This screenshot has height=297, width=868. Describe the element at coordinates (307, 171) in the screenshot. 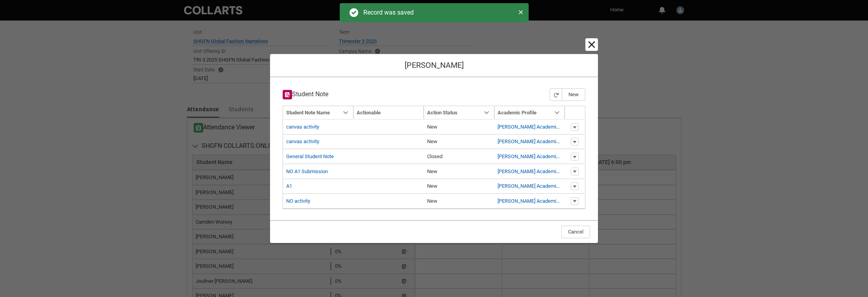

I see `a: NO A1 Submission` at that location.